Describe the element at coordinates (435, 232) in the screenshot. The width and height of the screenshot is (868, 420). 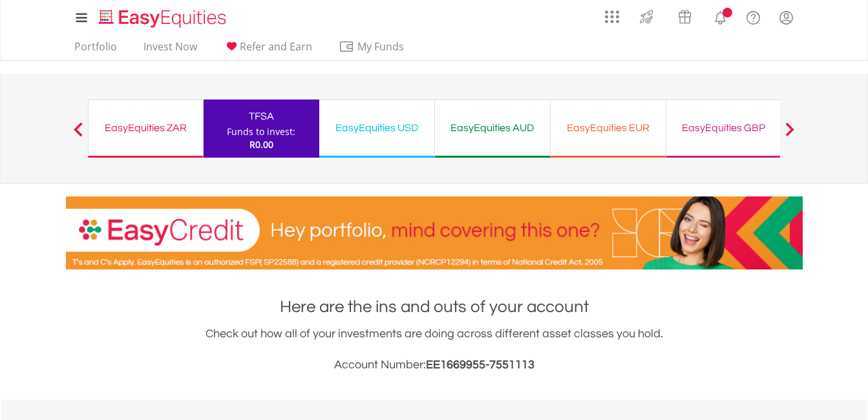
I see `img: EasyCredit Promotion Banner` at that location.